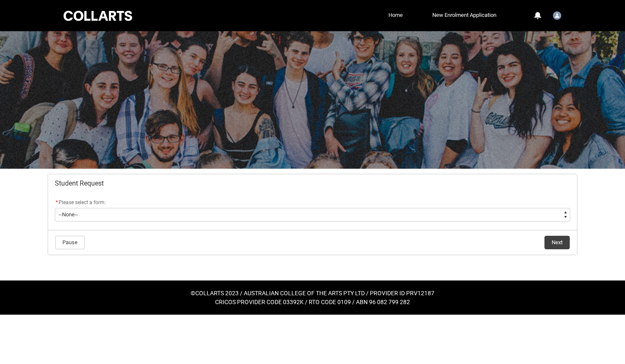 This screenshot has width=625, height=364. What do you see at coordinates (557, 16) in the screenshot?
I see `img: Student.emarsha.20230125` at bounding box center [557, 16].